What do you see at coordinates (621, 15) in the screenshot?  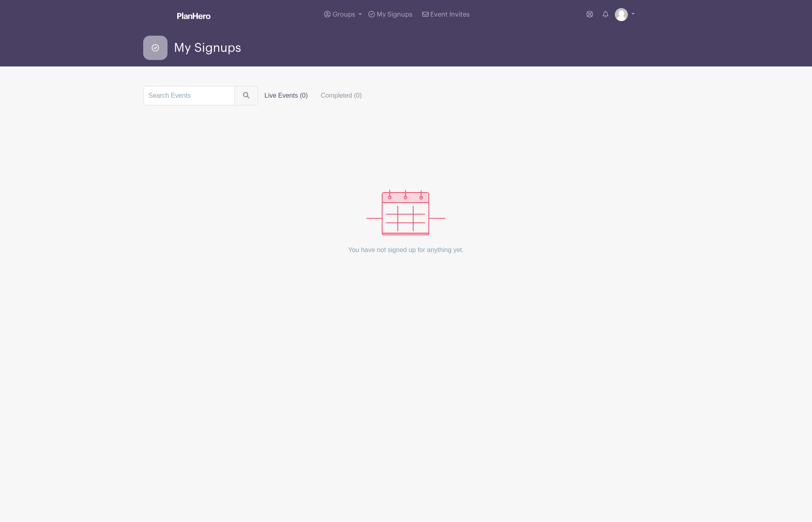 I see `img: default-ce2991bfa6775e67f084385cd625a349d9dcbb7a52a09fb2fda1e96e2d18dcdb.png` at bounding box center [621, 15].